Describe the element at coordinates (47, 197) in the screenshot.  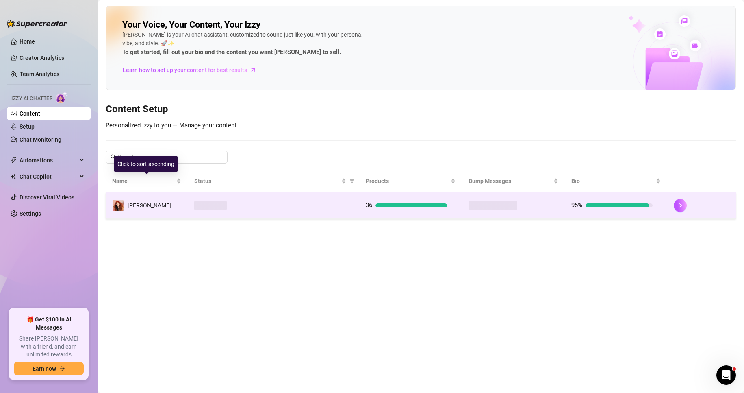
I see `a: Discover Viral Videos` at that location.